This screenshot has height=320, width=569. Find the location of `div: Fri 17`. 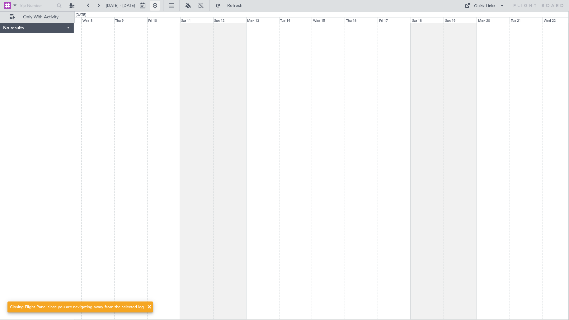

div: Fri 17 is located at coordinates (394, 20).